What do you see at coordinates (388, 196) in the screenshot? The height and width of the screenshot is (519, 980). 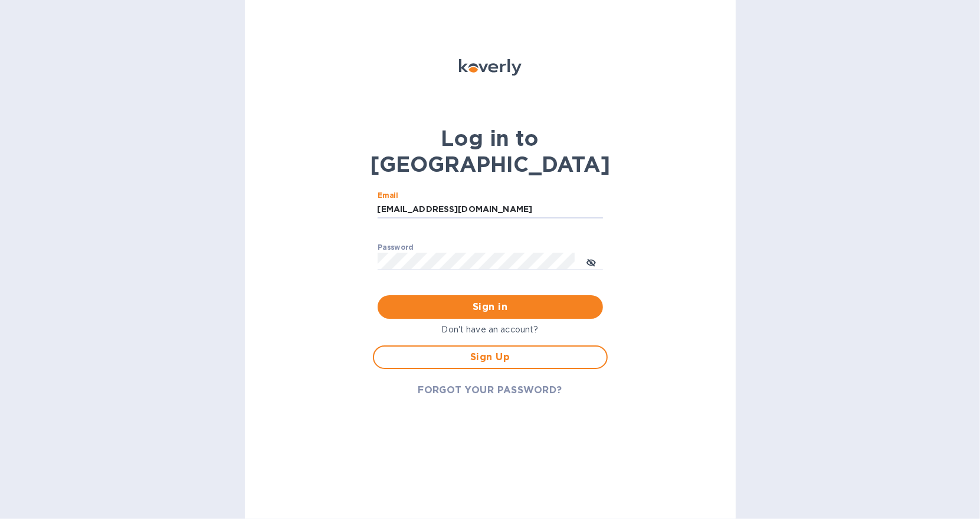 I see `label: Email` at bounding box center [388, 196].